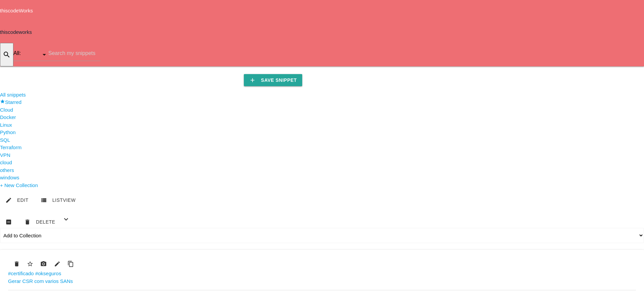 The height and width of the screenshot is (294, 644). I want to click on i: star_border, so click(30, 264).